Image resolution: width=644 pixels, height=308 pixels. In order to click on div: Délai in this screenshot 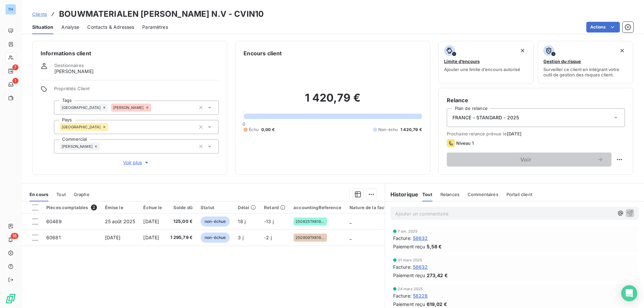, I will do `click(247, 207)`.